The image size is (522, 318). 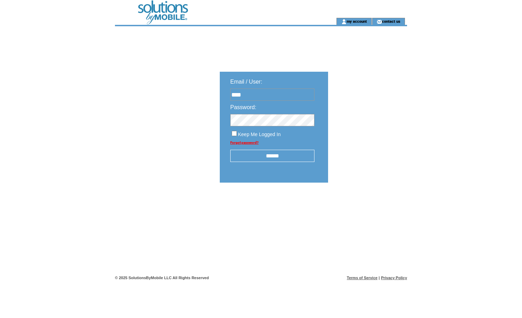 What do you see at coordinates (357, 21) in the screenshot?
I see `a: my account` at bounding box center [357, 21].